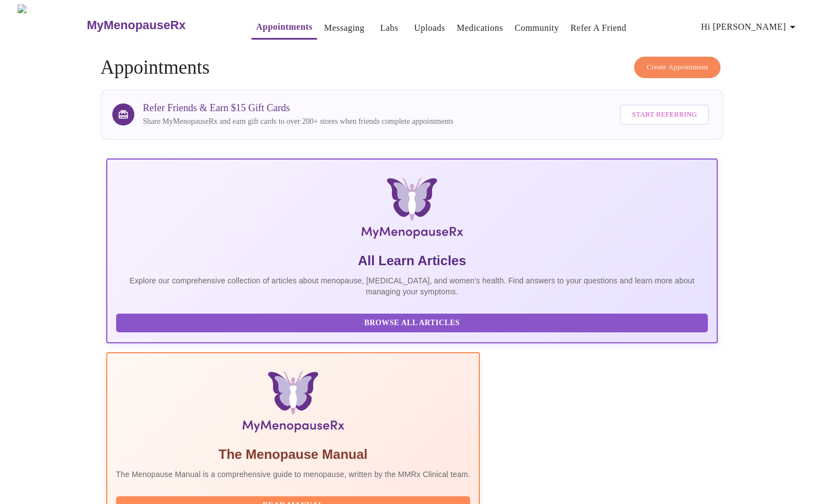  What do you see at coordinates (480, 28) in the screenshot?
I see `button: Medications` at bounding box center [480, 28].